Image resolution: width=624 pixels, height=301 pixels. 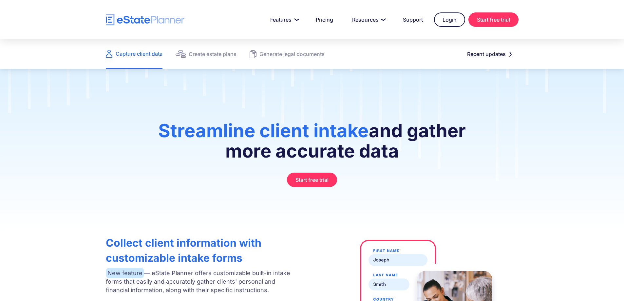 I want to click on a: home, so click(x=145, y=20).